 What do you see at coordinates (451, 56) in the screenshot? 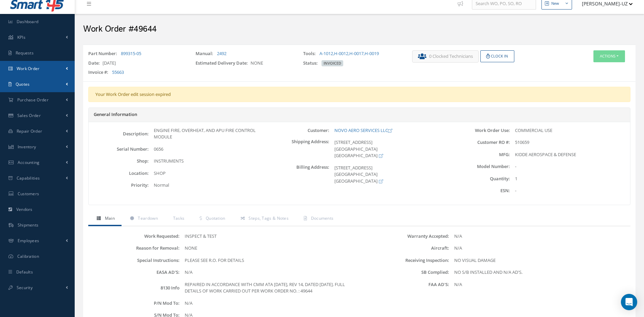
I see `span: 0 Clocked Technicians` at bounding box center [451, 56].